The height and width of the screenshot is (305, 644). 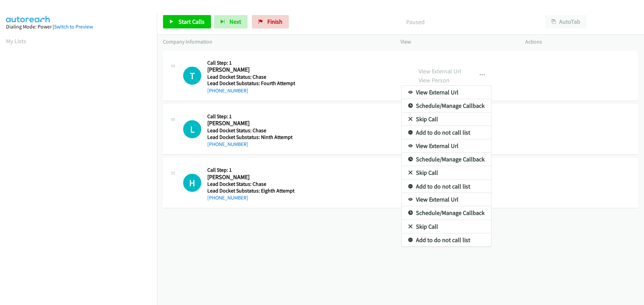 I want to click on a: My Lists, so click(x=16, y=41).